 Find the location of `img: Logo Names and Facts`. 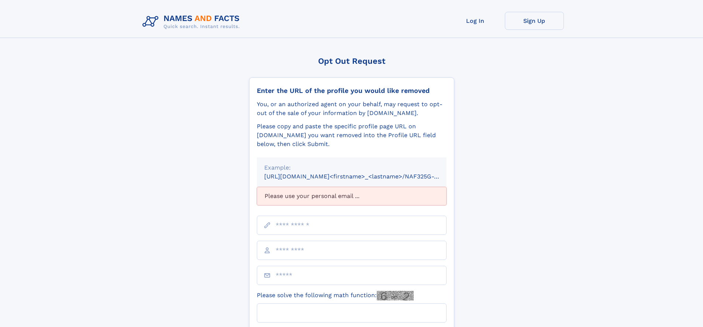

img: Logo Names and Facts is located at coordinates (193, 22).